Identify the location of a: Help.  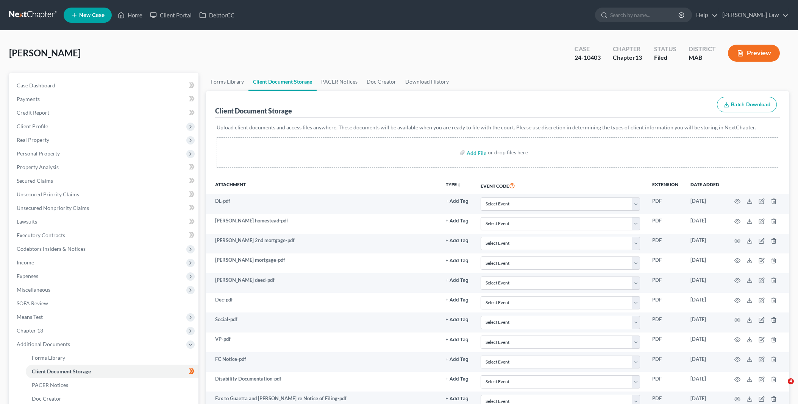
(705, 15).